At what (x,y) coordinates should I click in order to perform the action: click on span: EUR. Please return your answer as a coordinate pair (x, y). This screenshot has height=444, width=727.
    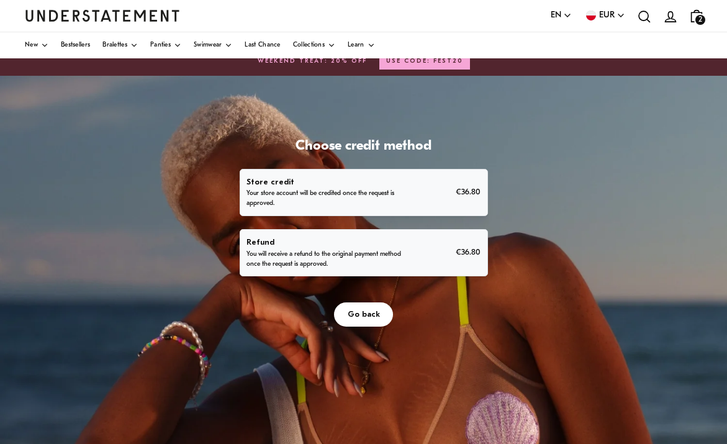
    Looking at the image, I should click on (606, 16).